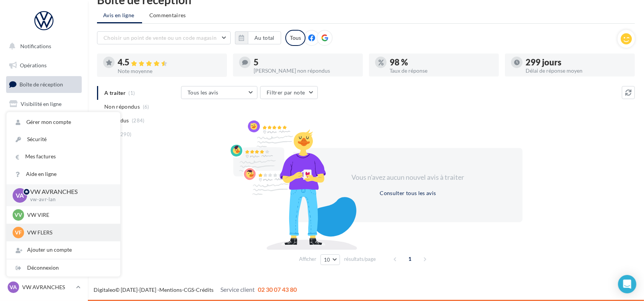 Image resolution: width=644 pixels, height=301 pixels. I want to click on span: Notifications, so click(36, 46).